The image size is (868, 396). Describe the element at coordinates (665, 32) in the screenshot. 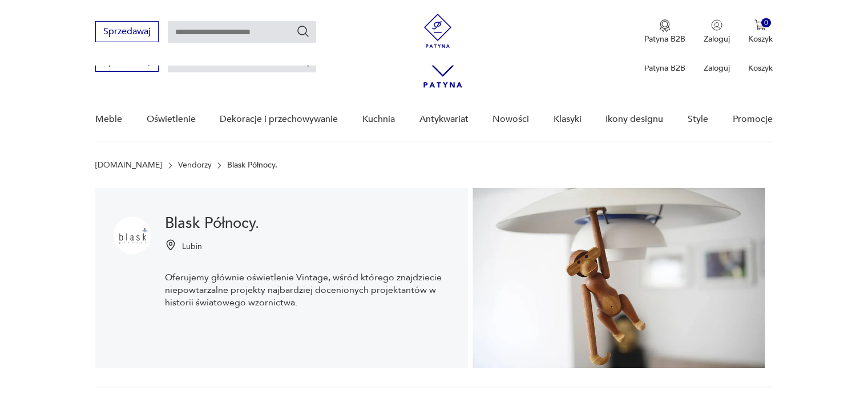

I see `button: Patyna B2B` at that location.